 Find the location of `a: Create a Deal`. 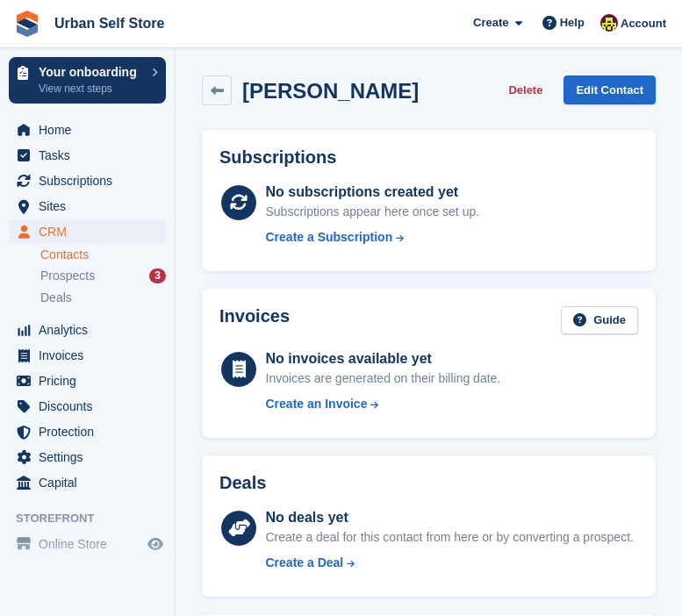

a: Create a Deal is located at coordinates (449, 562).